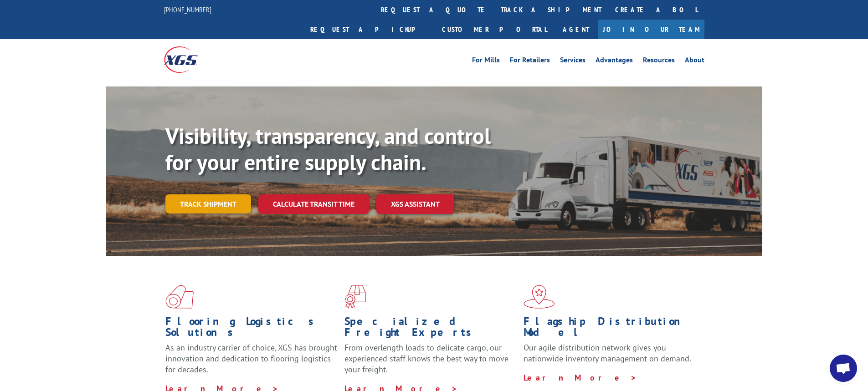  I want to click on h1: Specialized Freight Experts, so click(430, 329).